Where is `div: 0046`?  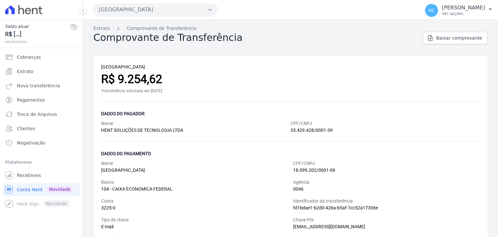
div: 0046 is located at coordinates (386, 189).